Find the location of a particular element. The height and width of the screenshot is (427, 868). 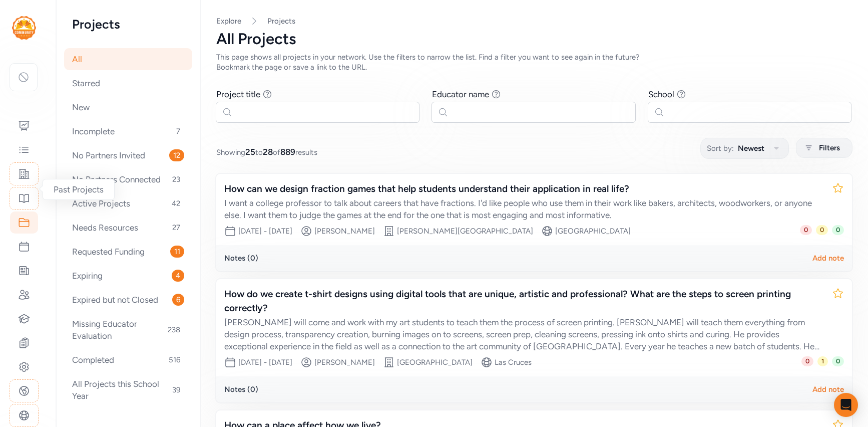

span: 27 is located at coordinates (176, 227).